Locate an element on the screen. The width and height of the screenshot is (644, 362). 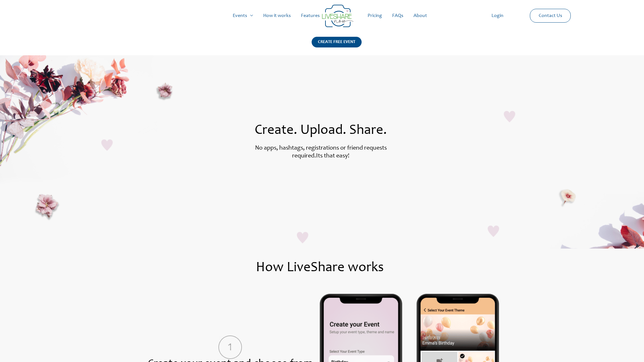
a: Pricing is located at coordinates (374, 15).